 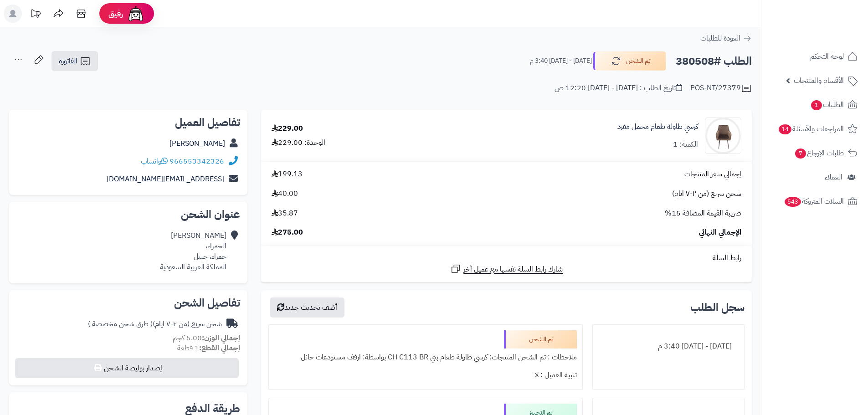 I want to click on span: 14, so click(x=785, y=129).